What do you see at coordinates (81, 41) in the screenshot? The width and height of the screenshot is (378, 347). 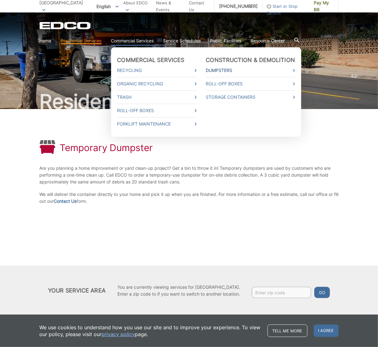 I see `a: Residential Services` at bounding box center [81, 41].